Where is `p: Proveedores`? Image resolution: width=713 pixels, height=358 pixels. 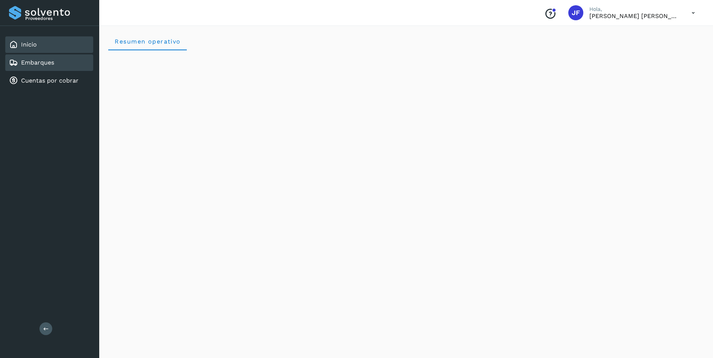 p: Proveedores is located at coordinates (57, 18).